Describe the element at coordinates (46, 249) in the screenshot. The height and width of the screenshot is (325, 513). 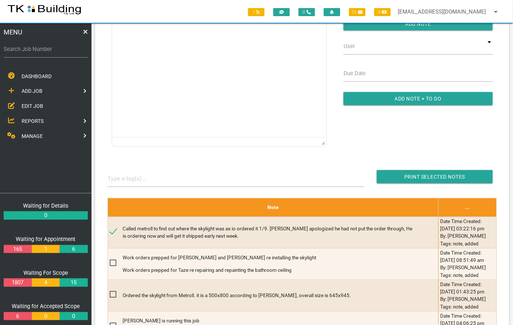
I see `a: 1` at that location.